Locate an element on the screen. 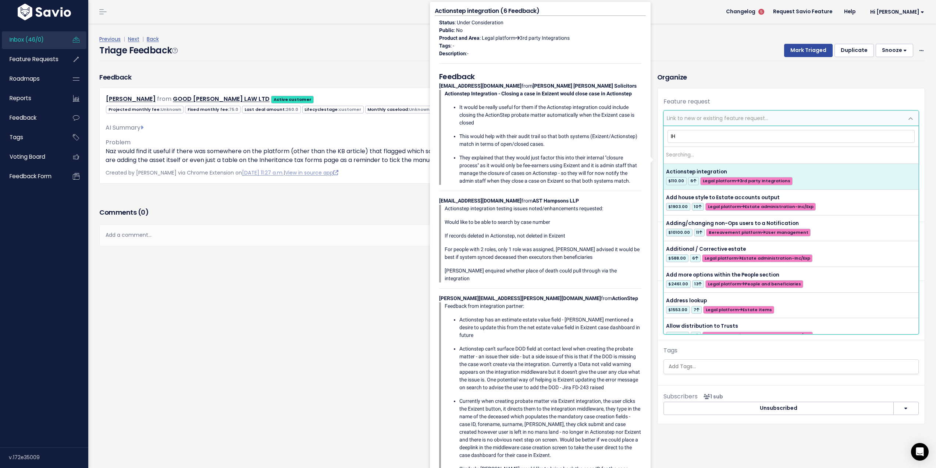 The image size is (936, 468). div: Add a comment... is located at coordinates (367, 235).